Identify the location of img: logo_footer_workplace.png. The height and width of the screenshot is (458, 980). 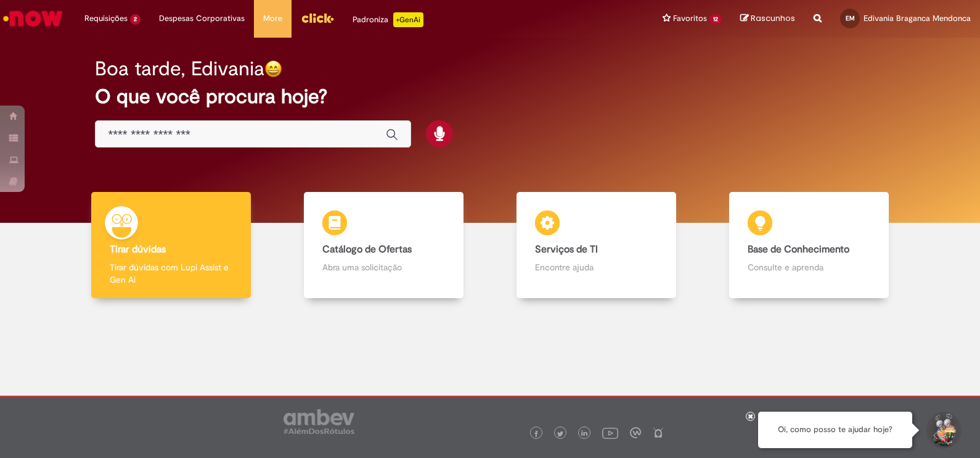
(635, 432).